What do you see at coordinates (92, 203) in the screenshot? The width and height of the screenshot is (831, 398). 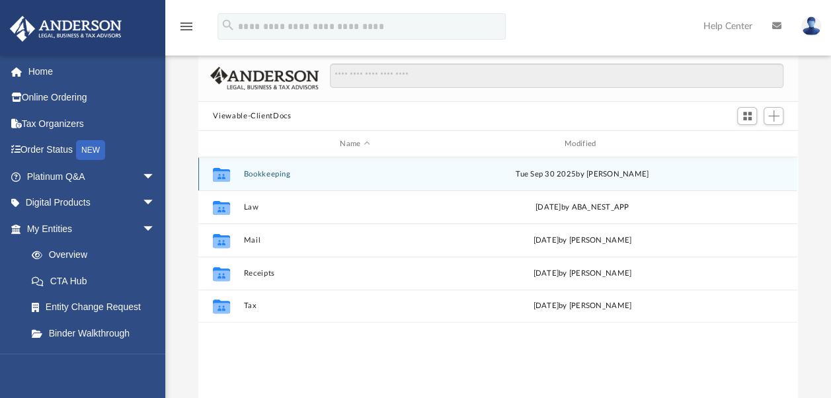 I see `a: Digital Productsarrow_drop_down` at bounding box center [92, 203].